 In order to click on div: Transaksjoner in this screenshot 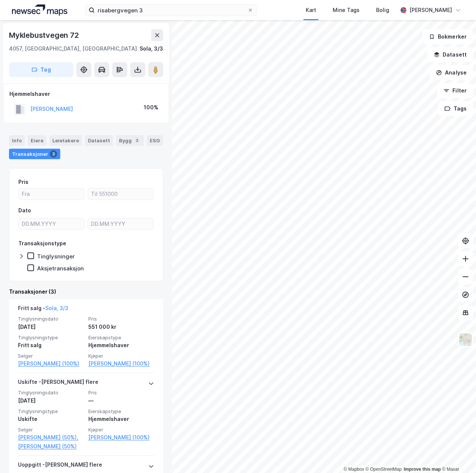, I will do `click(35, 154)`.